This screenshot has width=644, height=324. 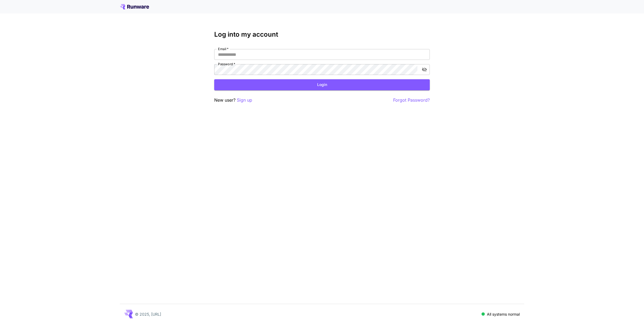 What do you see at coordinates (223, 49) in the screenshot?
I see `label: Email` at bounding box center [223, 49].